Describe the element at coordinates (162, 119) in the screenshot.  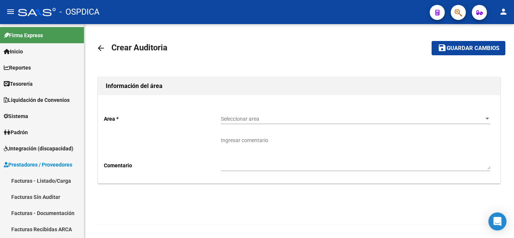
I see `p: Area *` at that location.